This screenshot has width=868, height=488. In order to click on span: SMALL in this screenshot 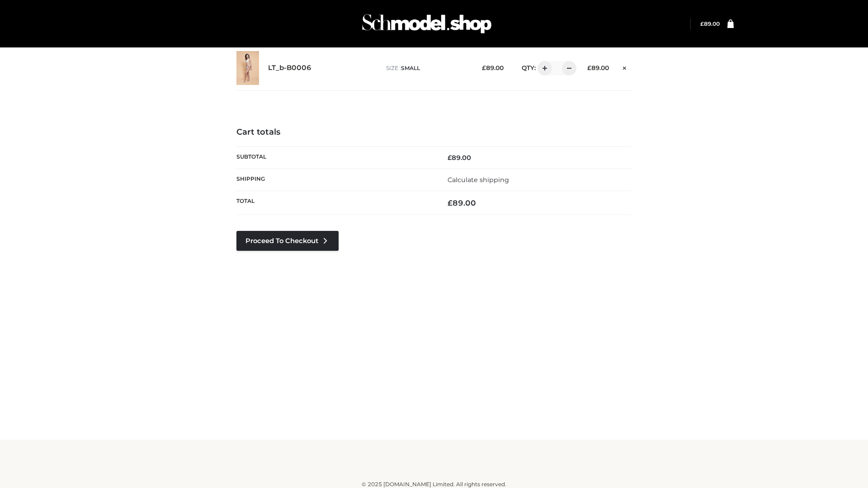, I will do `click(410, 67)`.